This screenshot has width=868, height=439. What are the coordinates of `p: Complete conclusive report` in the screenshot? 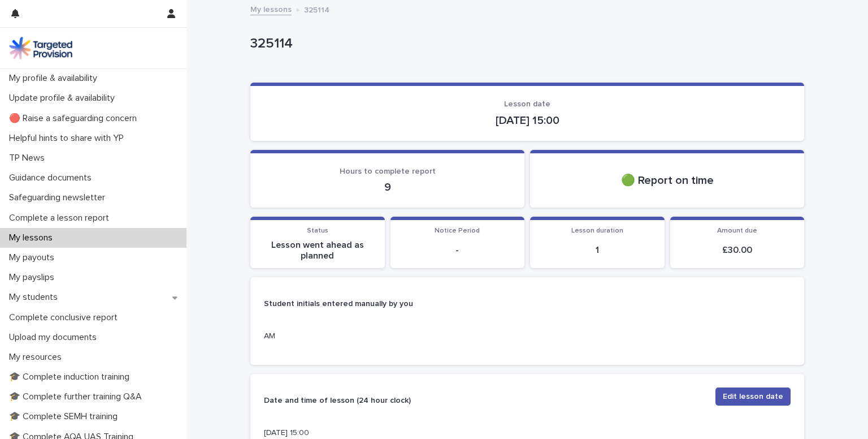 It's located at (66, 318).